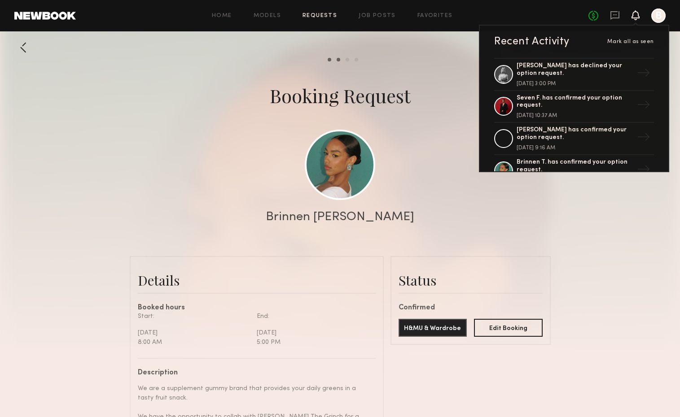  I want to click on div: Recent Activity, so click(532, 42).